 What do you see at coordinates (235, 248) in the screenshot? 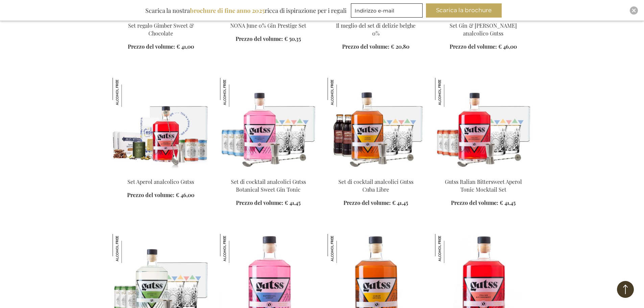
I see `img: Gutss Botanical Sweet` at bounding box center [235, 248].